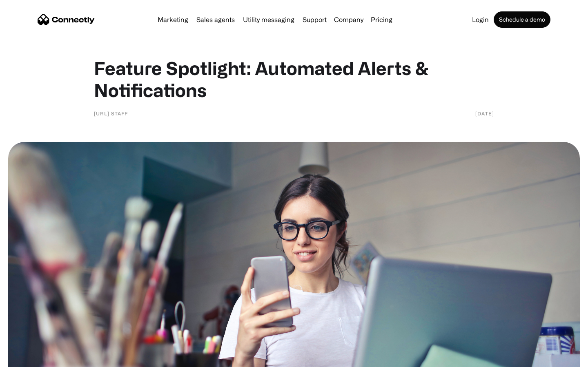  What do you see at coordinates (381, 20) in the screenshot?
I see `a: Pricing` at bounding box center [381, 20].